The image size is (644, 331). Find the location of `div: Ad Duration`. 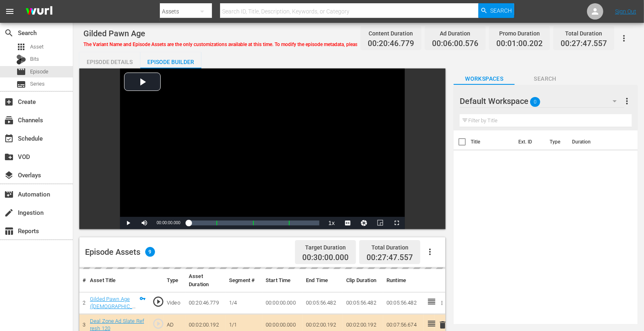

div: Ad Duration is located at coordinates (455, 33).